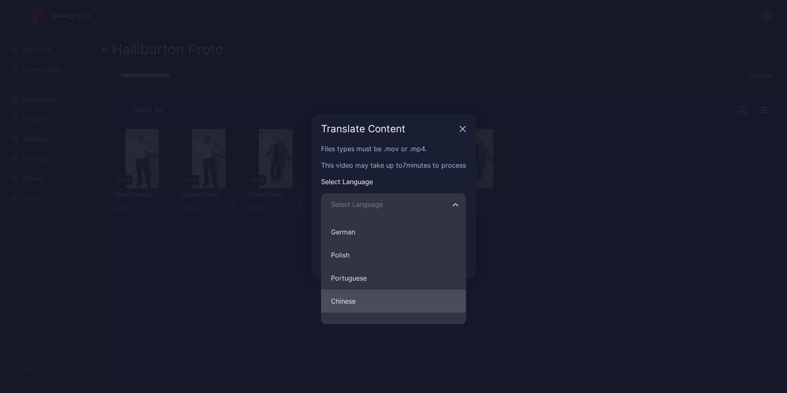 This screenshot has height=393, width=787. What do you see at coordinates (389, 129) in the screenshot?
I see `div: Translate Content` at bounding box center [389, 129].